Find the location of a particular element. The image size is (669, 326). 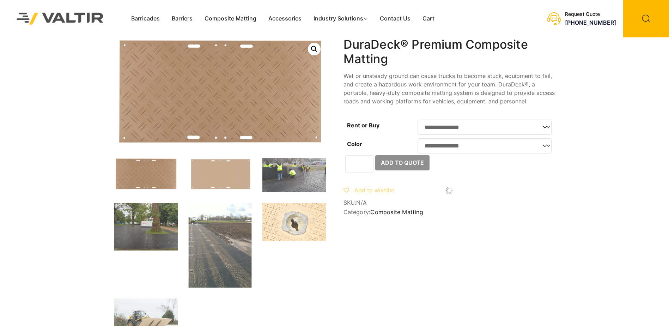

label: Color is located at coordinates (355, 144).